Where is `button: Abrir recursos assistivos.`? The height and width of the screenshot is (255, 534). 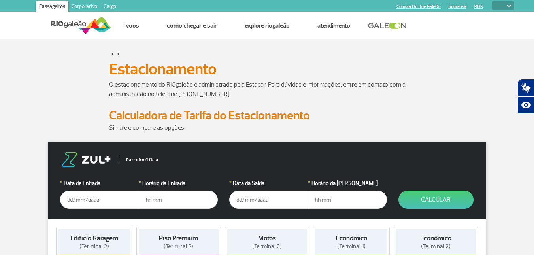 button: Abrir recursos assistivos. is located at coordinates (526, 105).